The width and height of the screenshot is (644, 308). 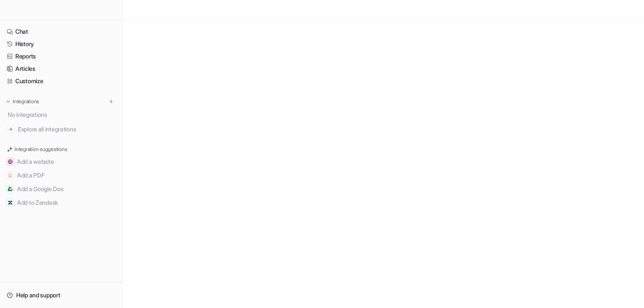 I want to click on img: explore all integrations, so click(x=11, y=129).